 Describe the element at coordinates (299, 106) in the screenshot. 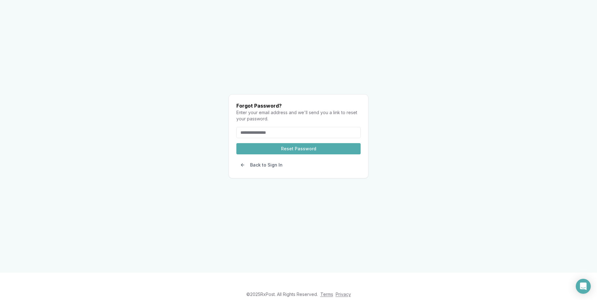

I see `h1: Forgot Password?` at that location.